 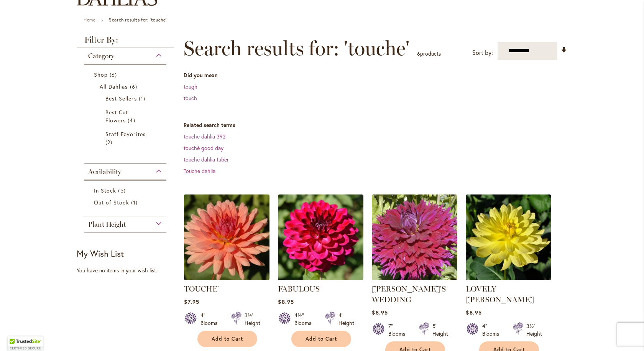 What do you see at coordinates (114, 86) in the screenshot?
I see `span: All Dahlias` at bounding box center [114, 86].